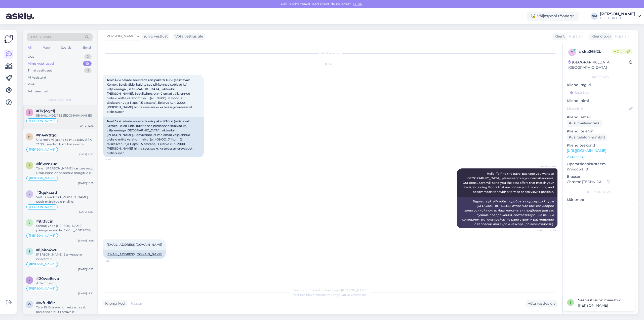  What do you see at coordinates (600, 93) in the screenshot?
I see `input: Lisa tag` at bounding box center [600, 93].